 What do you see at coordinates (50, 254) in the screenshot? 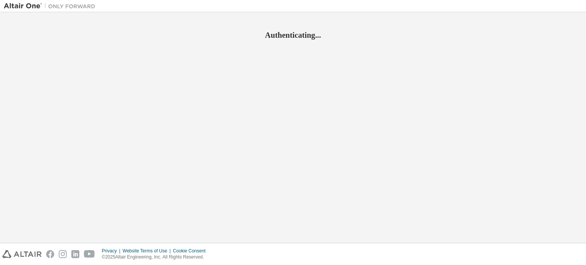
I see `img: facebook.svg` at bounding box center [50, 254].